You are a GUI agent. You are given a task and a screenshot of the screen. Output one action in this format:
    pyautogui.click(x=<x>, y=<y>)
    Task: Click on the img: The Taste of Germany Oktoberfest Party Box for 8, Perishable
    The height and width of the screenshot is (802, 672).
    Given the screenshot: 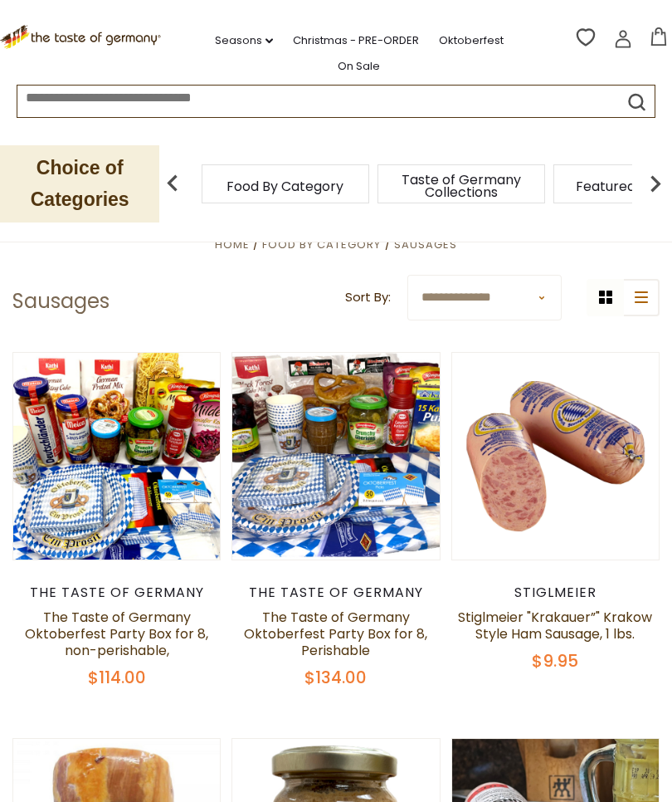 What is the action you would take?
    pyautogui.click(x=336, y=456)
    